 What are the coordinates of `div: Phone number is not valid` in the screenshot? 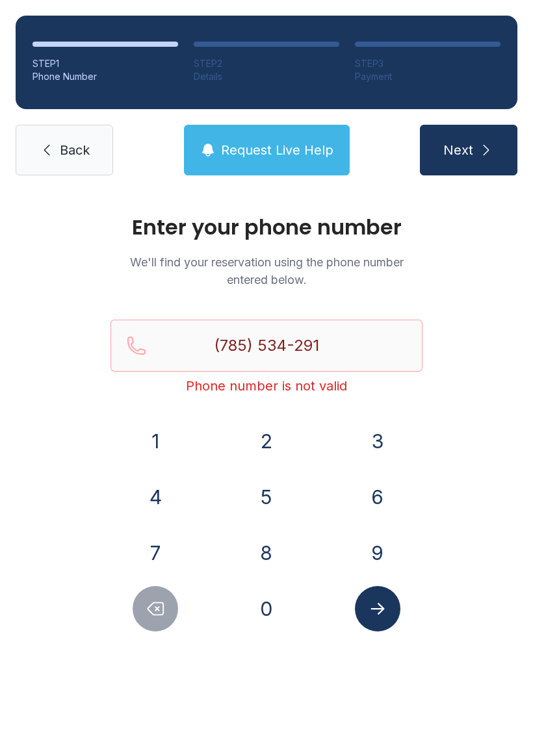 It's located at (266, 386).